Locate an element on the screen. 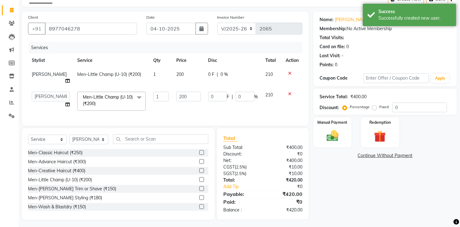 The image size is (460, 227). label: Percentage is located at coordinates (360, 107).